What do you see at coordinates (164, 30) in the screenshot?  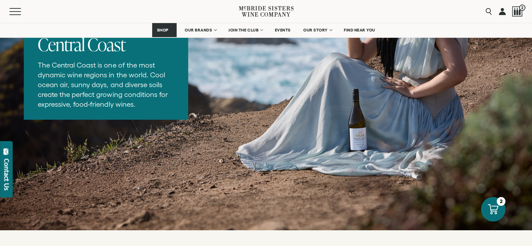 I see `a: SHOP` at bounding box center [164, 30].